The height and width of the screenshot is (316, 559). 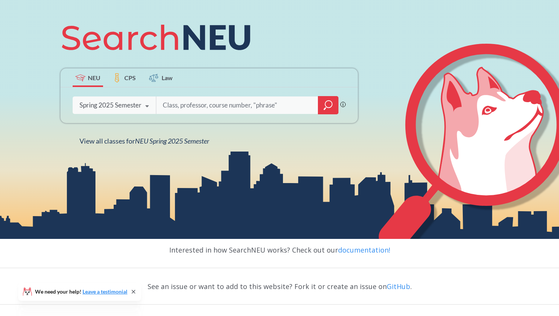 I want to click on a: documentation!, so click(x=364, y=250).